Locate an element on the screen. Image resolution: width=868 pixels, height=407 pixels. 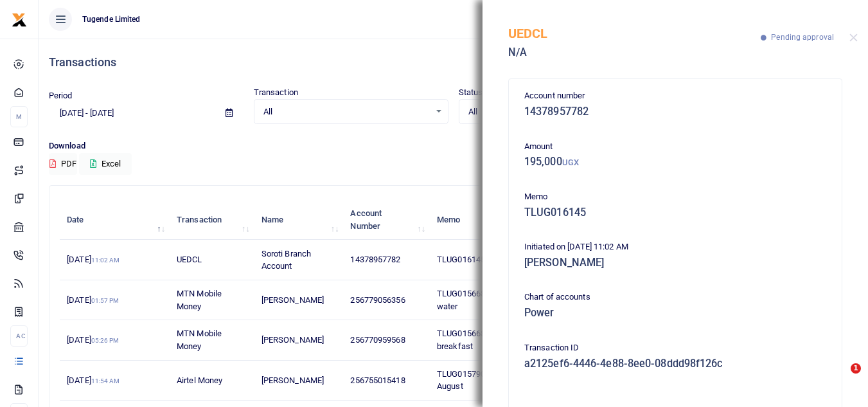
span: Pending approval is located at coordinates (803, 37).